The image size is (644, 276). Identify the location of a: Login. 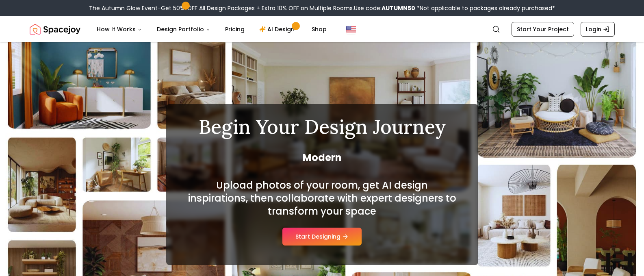
(598, 29).